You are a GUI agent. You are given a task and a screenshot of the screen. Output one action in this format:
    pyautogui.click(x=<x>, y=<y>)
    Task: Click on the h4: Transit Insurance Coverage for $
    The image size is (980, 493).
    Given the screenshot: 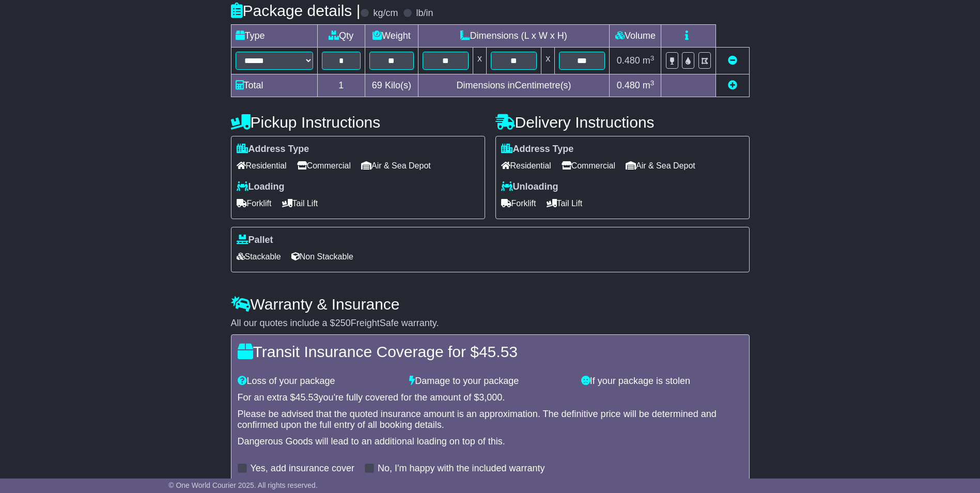 What is the action you would take?
    pyautogui.click(x=491, y=351)
    